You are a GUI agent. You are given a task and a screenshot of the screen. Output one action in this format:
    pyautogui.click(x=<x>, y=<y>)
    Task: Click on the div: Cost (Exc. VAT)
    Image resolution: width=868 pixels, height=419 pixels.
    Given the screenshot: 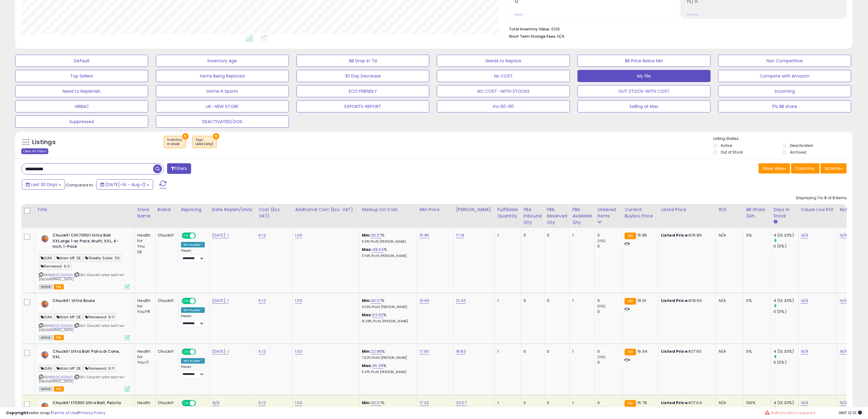 What is the action you would take?
    pyautogui.click(x=274, y=213)
    